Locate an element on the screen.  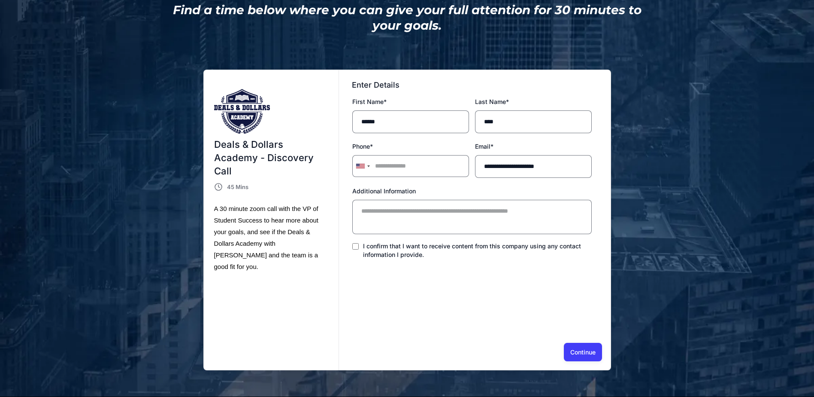
em: Find a time below where you can give your full attention for 30 minutes to your goals. is located at coordinates (407, 18).